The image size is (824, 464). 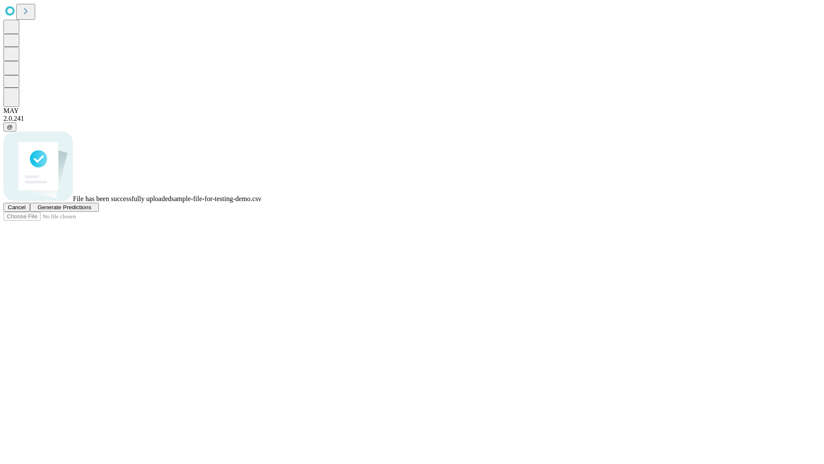 What do you see at coordinates (412, 111) in the screenshot?
I see `div: MAY` at bounding box center [412, 111].